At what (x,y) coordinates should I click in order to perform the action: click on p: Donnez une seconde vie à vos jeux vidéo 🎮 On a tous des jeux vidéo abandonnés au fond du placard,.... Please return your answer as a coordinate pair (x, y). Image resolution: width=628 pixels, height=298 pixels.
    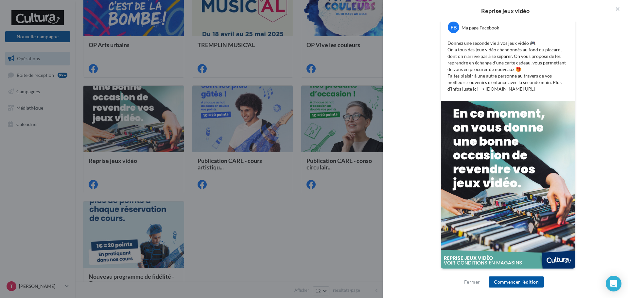
    Looking at the image, I should click on (508, 66).